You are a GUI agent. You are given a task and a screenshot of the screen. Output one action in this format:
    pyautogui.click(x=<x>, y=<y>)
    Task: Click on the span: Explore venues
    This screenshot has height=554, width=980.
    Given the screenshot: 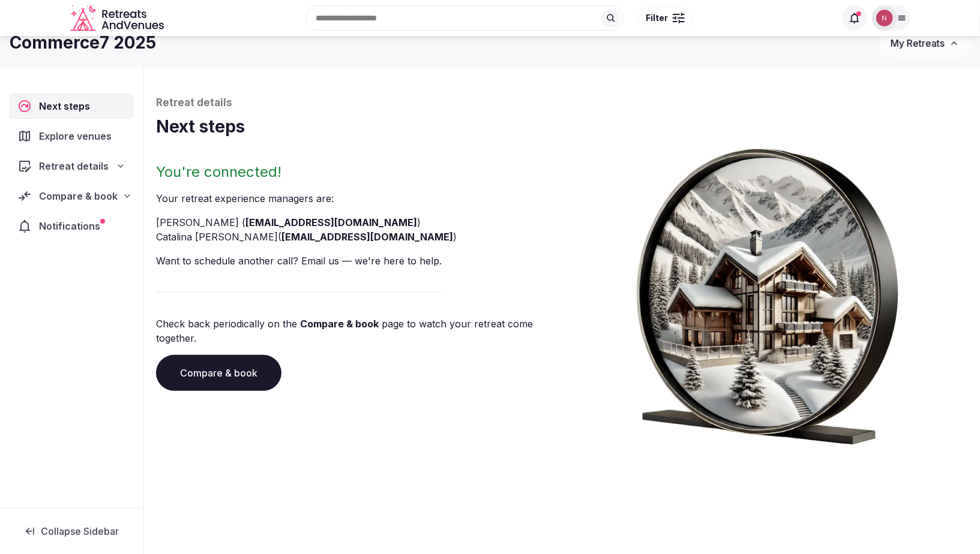 What is the action you would take?
    pyautogui.click(x=77, y=136)
    